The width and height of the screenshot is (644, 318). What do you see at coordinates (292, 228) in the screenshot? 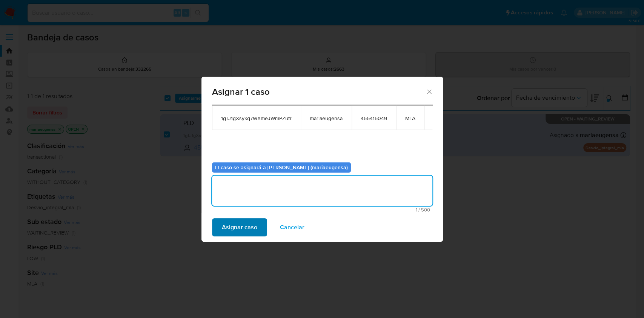
I see `button: Cancelar` at bounding box center [292, 228].